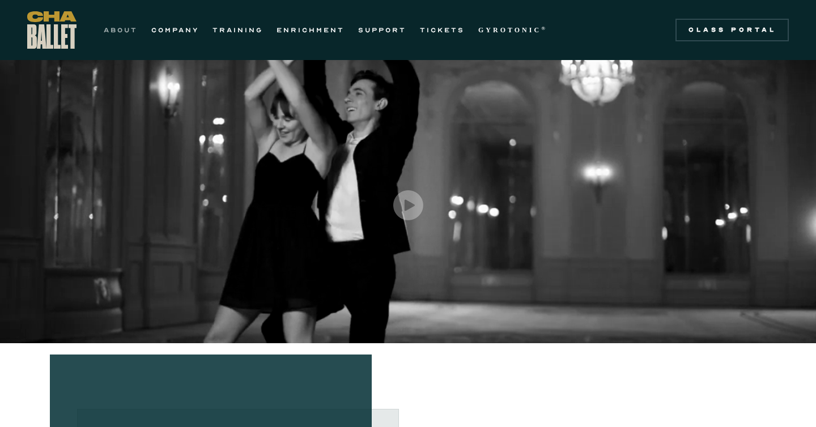 The height and width of the screenshot is (427, 816). What do you see at coordinates (732, 30) in the screenshot?
I see `div: Class Portal` at bounding box center [732, 30].